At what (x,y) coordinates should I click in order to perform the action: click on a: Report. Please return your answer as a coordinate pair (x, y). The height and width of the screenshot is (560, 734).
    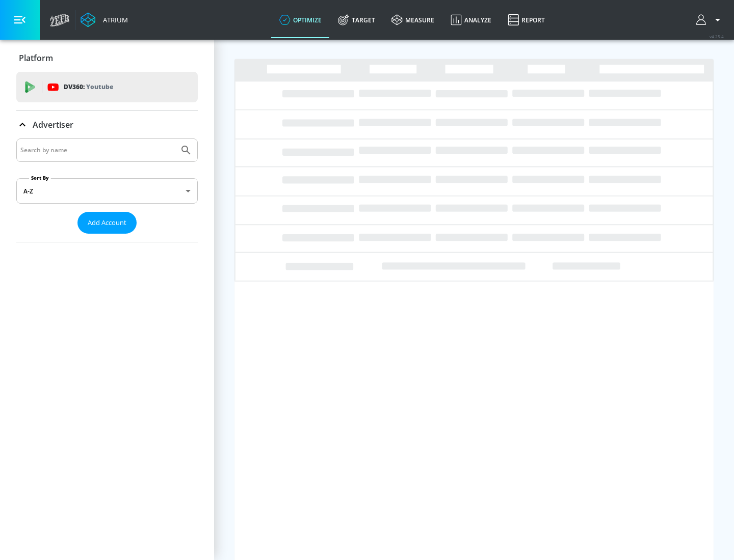
    Looking at the image, I should click on (526, 20).